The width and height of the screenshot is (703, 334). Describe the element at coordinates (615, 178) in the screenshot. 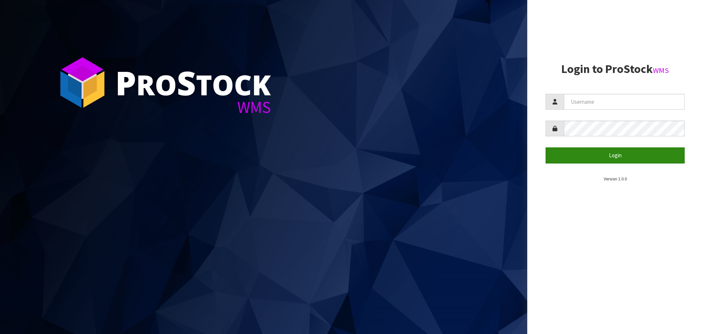

I see `small: Version 1.0.0` at that location.